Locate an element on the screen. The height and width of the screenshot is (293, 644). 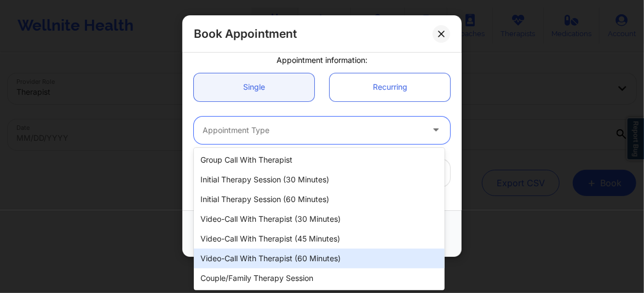
div: Group Call with Therapist is located at coordinates (319, 160).